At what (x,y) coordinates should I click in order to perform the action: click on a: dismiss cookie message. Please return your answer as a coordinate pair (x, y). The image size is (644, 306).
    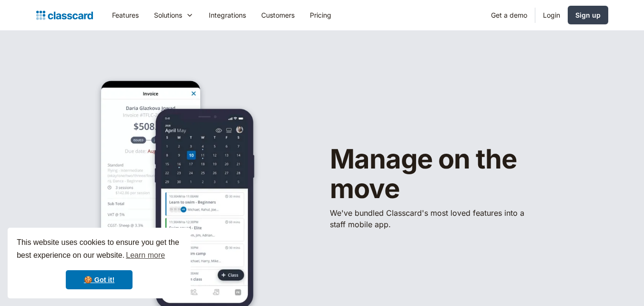
    Looking at the image, I should click on (99, 279).